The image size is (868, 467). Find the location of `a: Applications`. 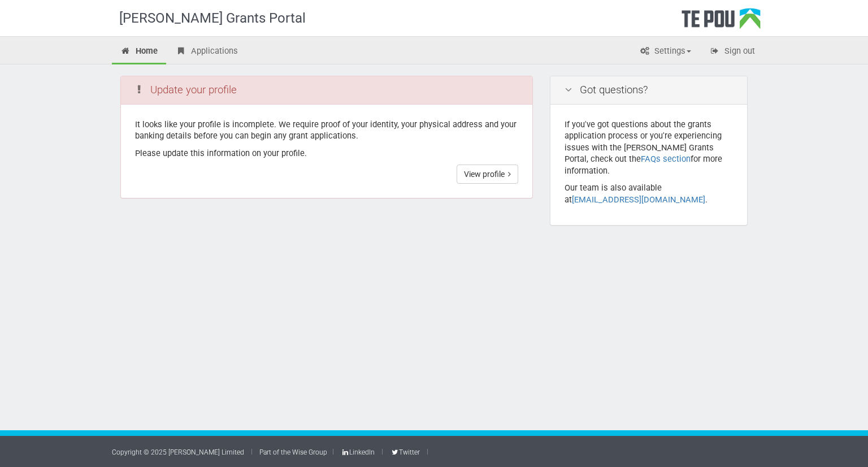

a: Applications is located at coordinates (207, 52).